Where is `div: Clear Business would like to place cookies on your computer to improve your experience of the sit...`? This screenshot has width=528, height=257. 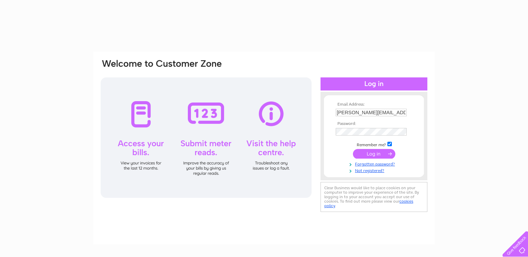
div: Clear Business would like to place cookies on your computer to improve your experience of the sit... is located at coordinates (374, 197).